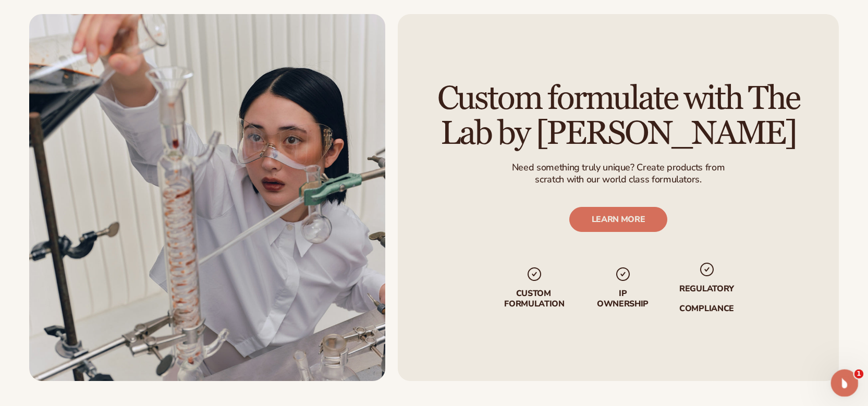 Image resolution: width=868 pixels, height=406 pixels. I want to click on p: regulatory compliance, so click(706, 298).